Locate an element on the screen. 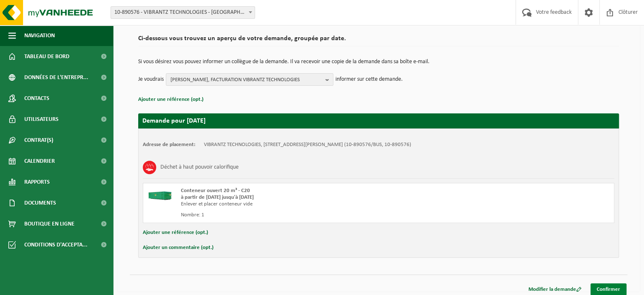 The height and width of the screenshot is (295, 644). span: 10-890576 - VIBRANTZ TECHNOLOGIES - SAINT-GHISLAIN is located at coordinates (183, 12).